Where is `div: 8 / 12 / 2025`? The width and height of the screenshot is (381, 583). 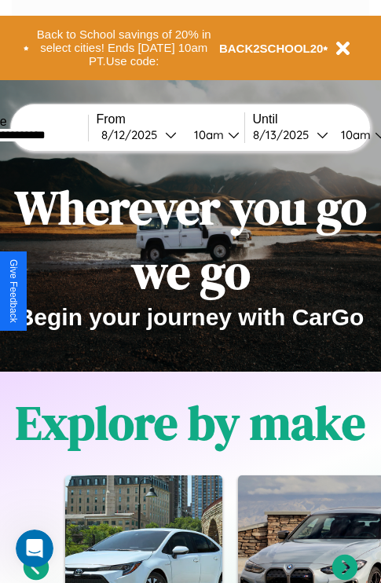
div: 8 / 12 / 2025 is located at coordinates (133, 134).